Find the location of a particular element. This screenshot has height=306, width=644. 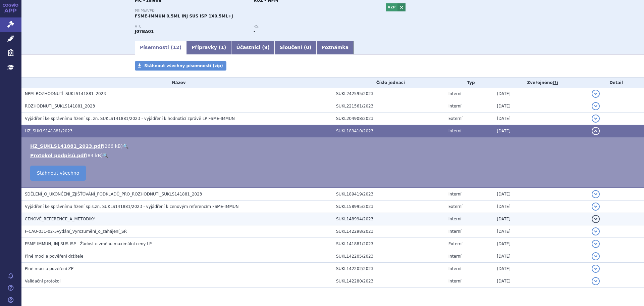

span: FSME-IMMUN, INJ SUS ISP - Žádost o změnu maximální ceny LP is located at coordinates (88, 244).